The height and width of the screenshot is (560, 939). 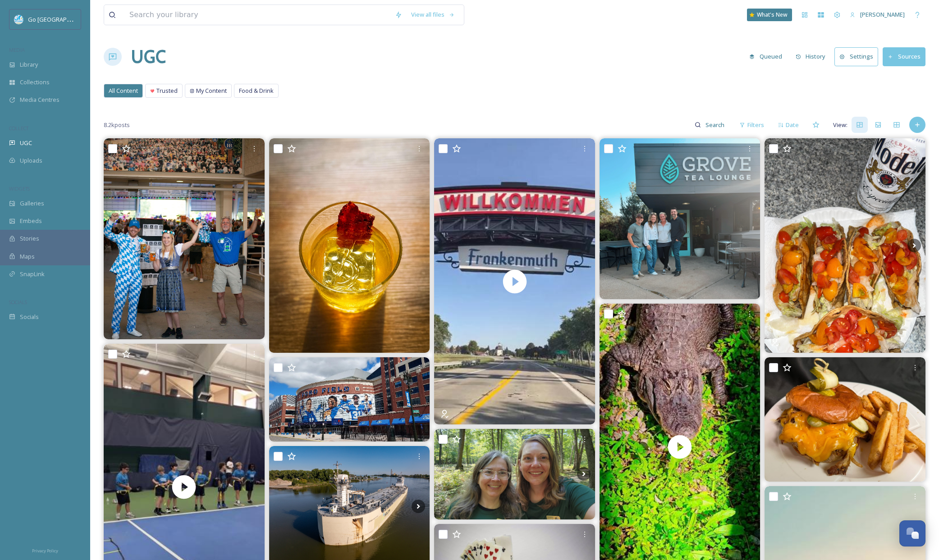 What do you see at coordinates (432, 14) in the screenshot?
I see `a: View all files` at bounding box center [432, 14].